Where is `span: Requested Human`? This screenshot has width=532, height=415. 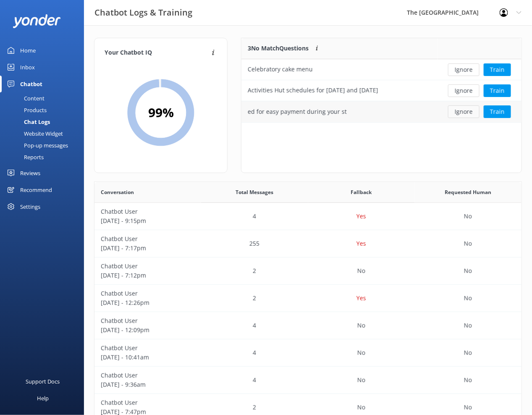
span: Requested Human is located at coordinates (468, 192).